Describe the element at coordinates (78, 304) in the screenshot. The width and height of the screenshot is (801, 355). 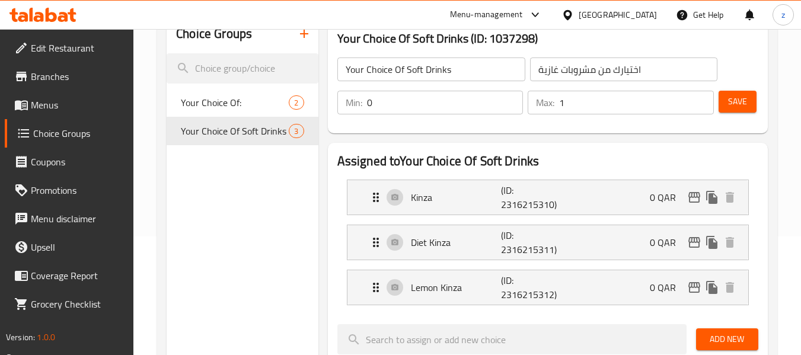
I see `span: Grocery Checklist` at that location.